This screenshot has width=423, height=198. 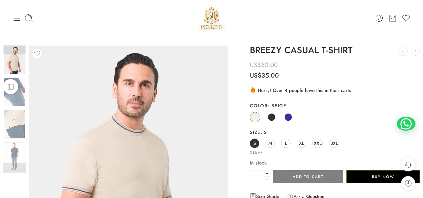 What do you see at coordinates (212, 18) in the screenshot?
I see `img: Pellini` at bounding box center [212, 18].